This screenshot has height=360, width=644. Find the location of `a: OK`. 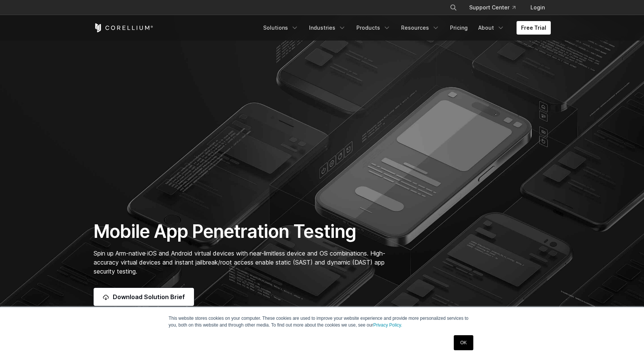

a: OK is located at coordinates (463, 343).